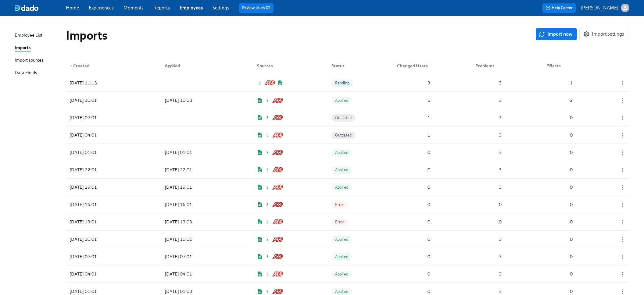  Describe the element at coordinates (87, 35) in the screenshot. I see `h1: Imports` at that location.